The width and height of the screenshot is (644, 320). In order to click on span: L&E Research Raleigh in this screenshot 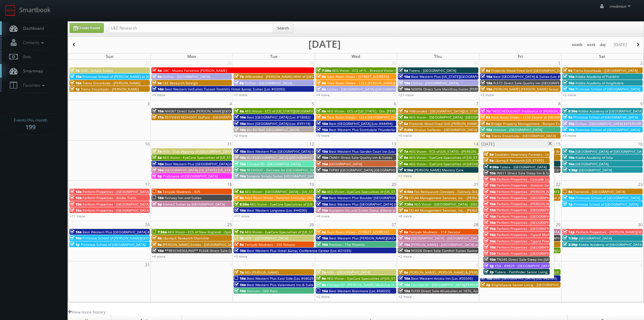, I will do `click(180, 83)`.